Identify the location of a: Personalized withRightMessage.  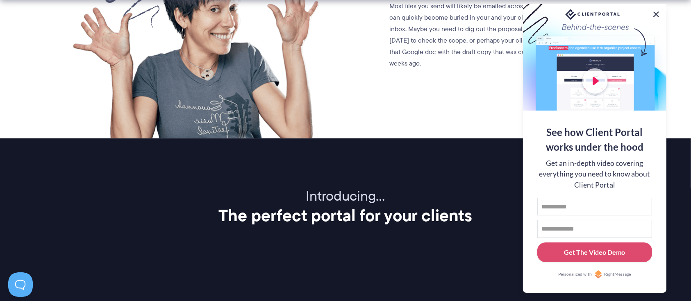
(595, 275).